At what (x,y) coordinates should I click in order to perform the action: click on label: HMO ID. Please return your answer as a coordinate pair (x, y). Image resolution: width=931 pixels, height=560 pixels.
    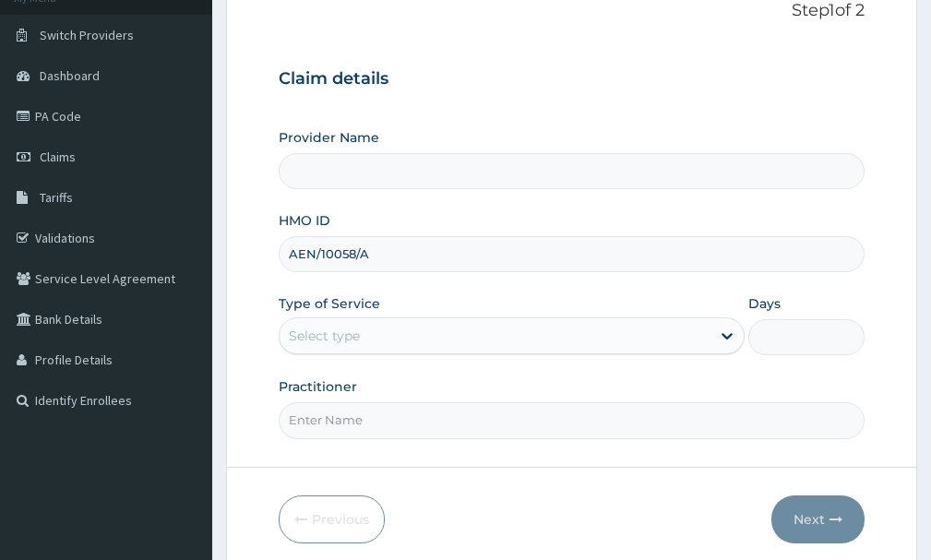
    Looking at the image, I should click on (305, 221).